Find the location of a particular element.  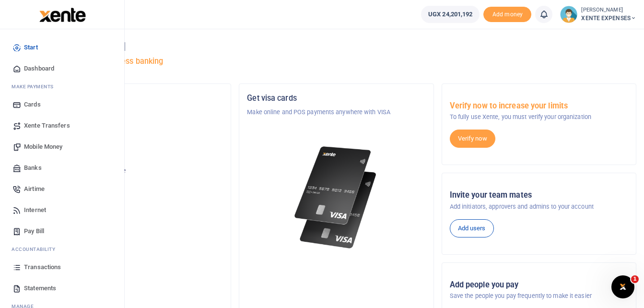

h5: Account is located at coordinates (134, 135).